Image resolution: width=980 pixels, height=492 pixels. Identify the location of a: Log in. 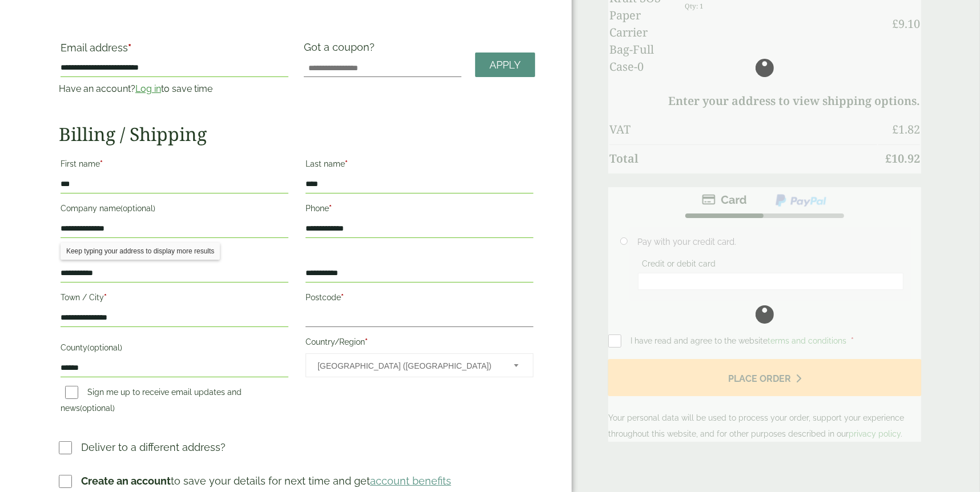
(148, 89).